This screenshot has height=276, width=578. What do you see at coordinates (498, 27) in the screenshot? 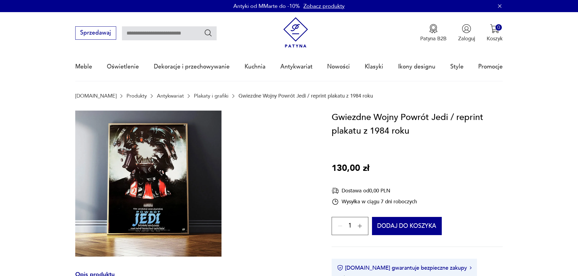
I see `div: 0` at bounding box center [498, 27].